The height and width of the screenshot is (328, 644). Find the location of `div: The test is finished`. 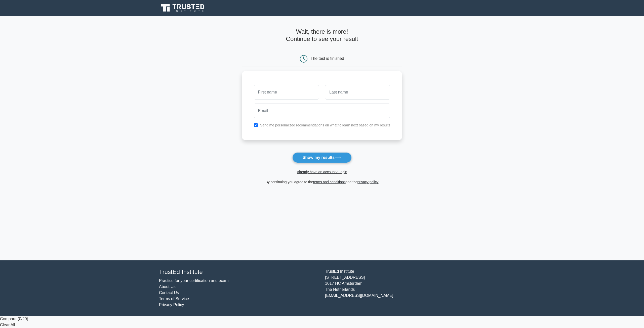

div: The test is finished is located at coordinates (327, 58).